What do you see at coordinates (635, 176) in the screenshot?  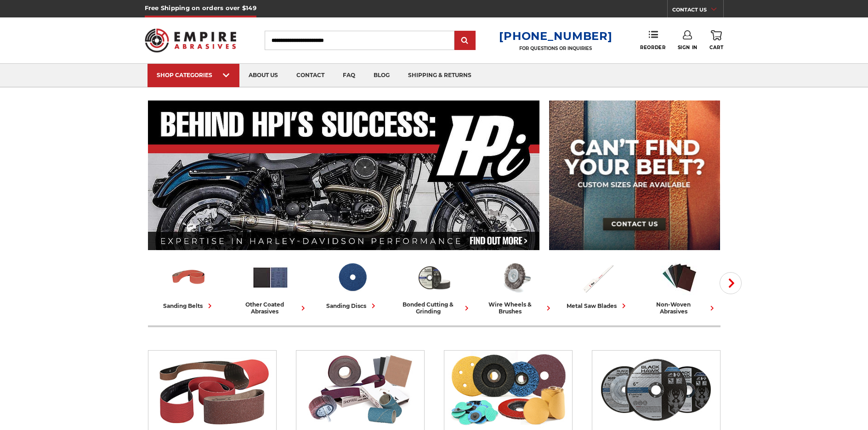 I see `img: promo banner for custom belts.` at bounding box center [635, 176].